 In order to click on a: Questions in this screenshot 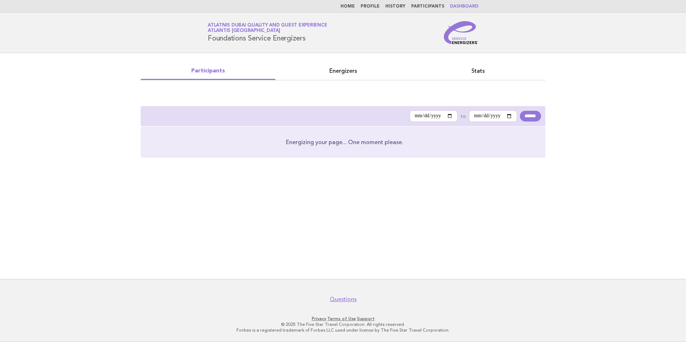, I will do `click(343, 300)`.